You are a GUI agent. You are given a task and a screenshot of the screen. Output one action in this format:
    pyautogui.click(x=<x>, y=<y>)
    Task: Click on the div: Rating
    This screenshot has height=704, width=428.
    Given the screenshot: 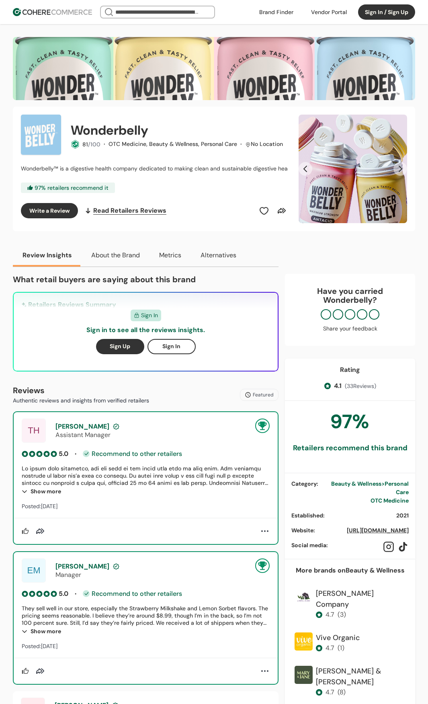 What is the action you would take?
    pyautogui.click(x=350, y=370)
    